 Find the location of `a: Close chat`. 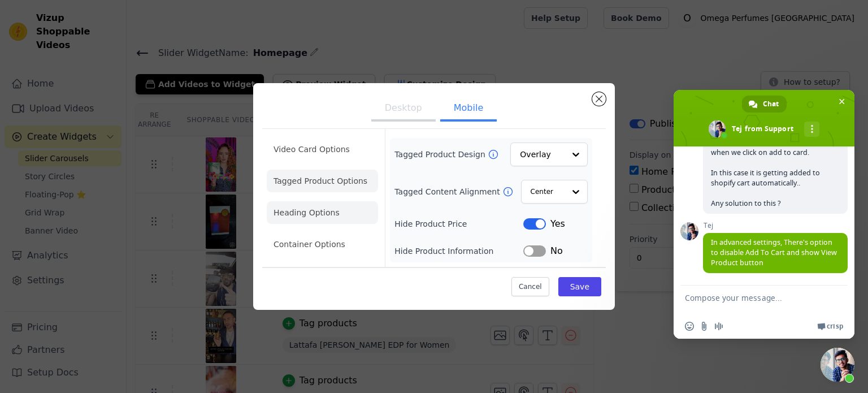

a: Close chat is located at coordinates (838, 365).